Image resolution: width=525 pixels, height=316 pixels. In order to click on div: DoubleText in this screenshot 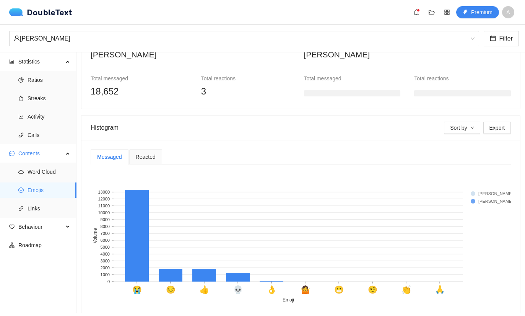, I will do `click(41, 12)`.